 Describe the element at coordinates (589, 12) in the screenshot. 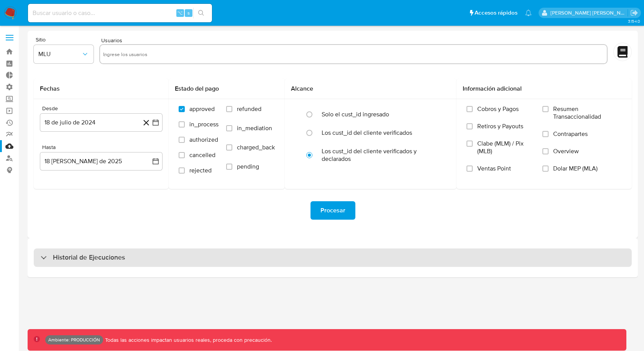

I see `p: christian.palomeque@mercadolibre.com.co` at that location.